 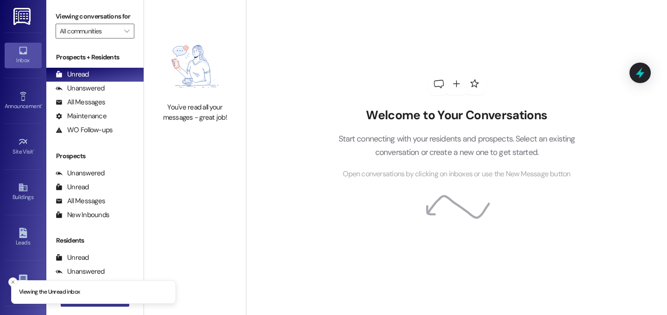 I want to click on a: Site Visit •, so click(x=23, y=146).